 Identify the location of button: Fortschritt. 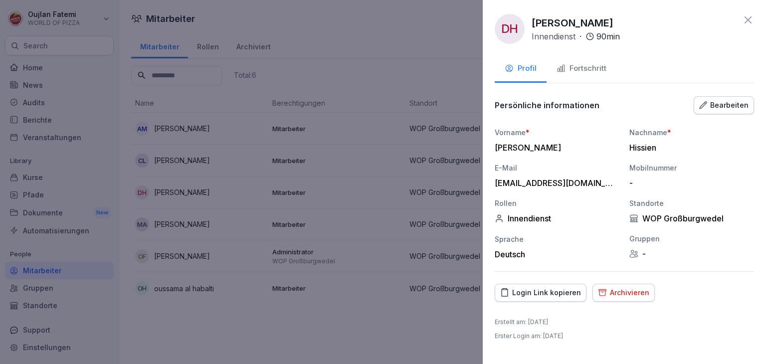
(581, 69).